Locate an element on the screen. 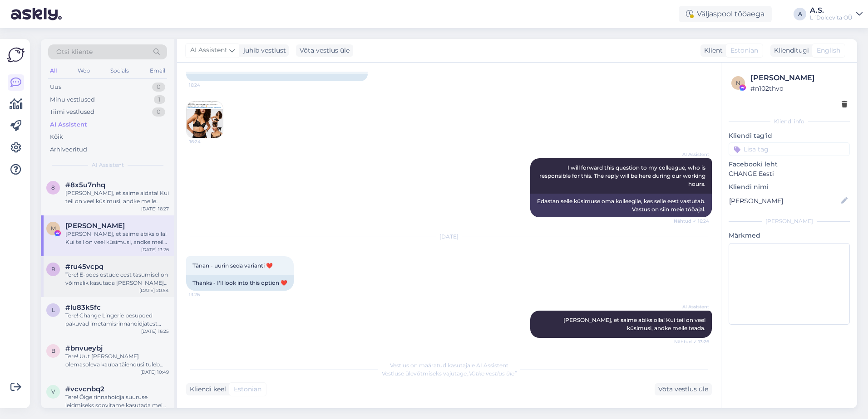 The width and height of the screenshot is (868, 419). a: A.S.L´Dolcevita OÜ is located at coordinates (836, 14).